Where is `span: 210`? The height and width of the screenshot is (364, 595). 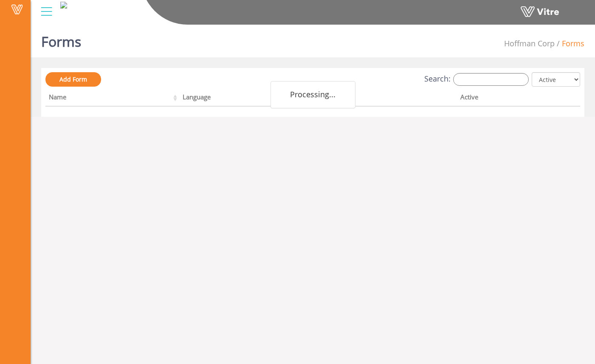 span: 210 is located at coordinates (529, 43).